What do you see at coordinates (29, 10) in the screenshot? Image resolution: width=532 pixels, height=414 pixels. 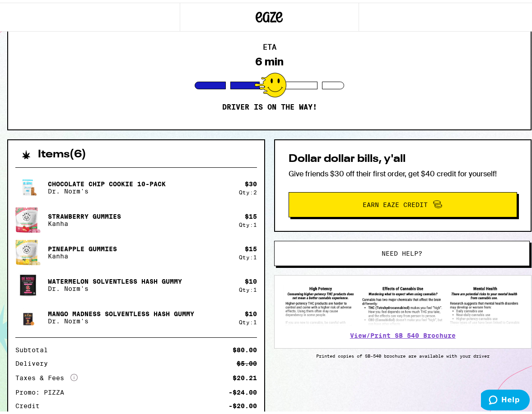 I see `span: Help` at bounding box center [29, 10].